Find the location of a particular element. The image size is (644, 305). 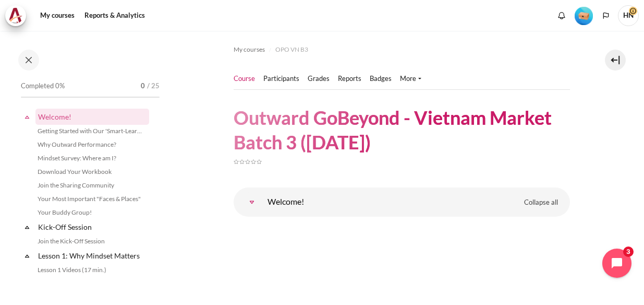

nav: Navigation bar is located at coordinates (402, 50).